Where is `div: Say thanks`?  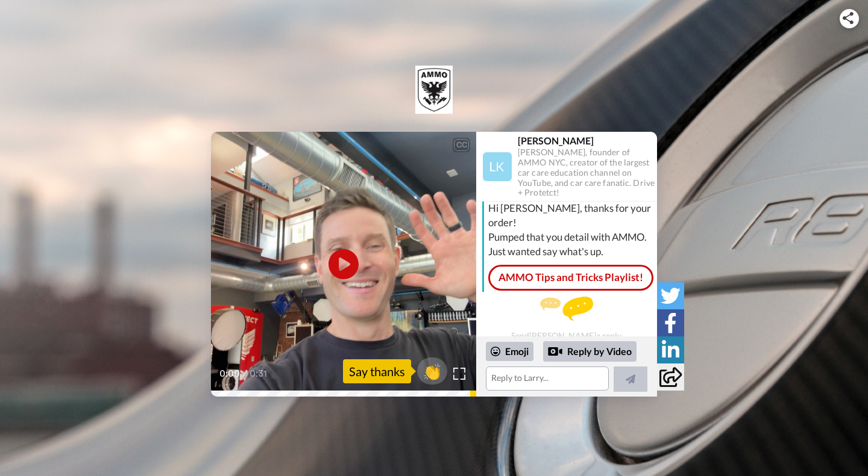
div: Say thanks is located at coordinates (376, 372).